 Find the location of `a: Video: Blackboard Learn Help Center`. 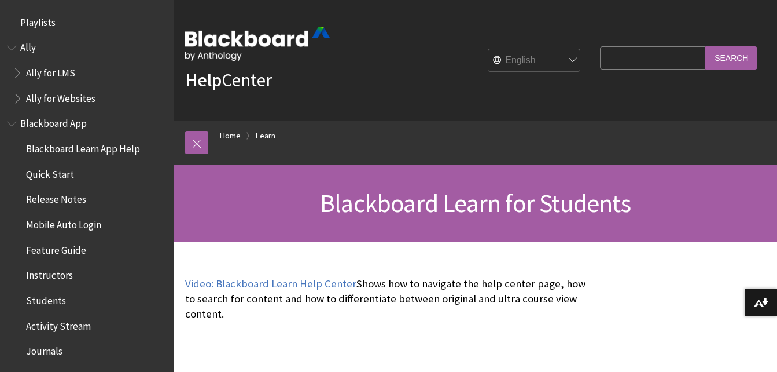

a: Video: Blackboard Learn Help Center is located at coordinates (271, 284).